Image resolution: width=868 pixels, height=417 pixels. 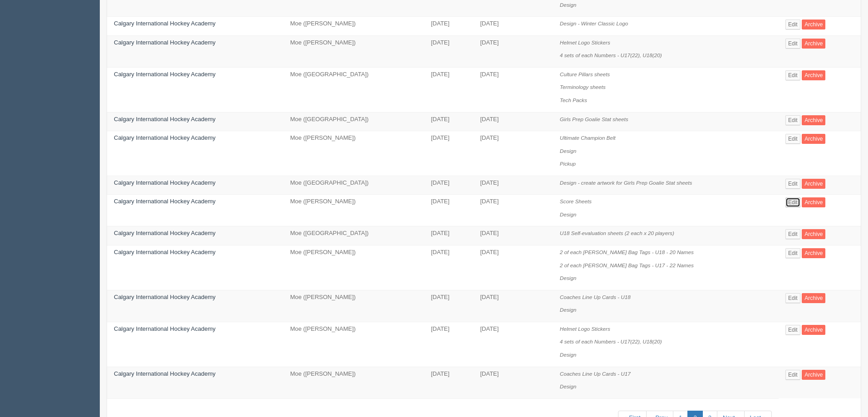 I want to click on i: Terminology sheets, so click(x=582, y=87).